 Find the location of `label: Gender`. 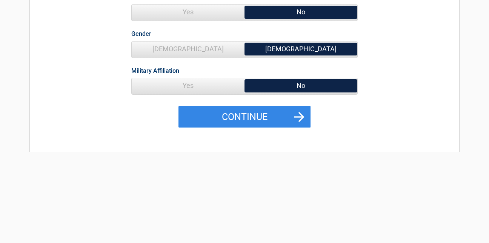

label: Gender is located at coordinates (141, 34).